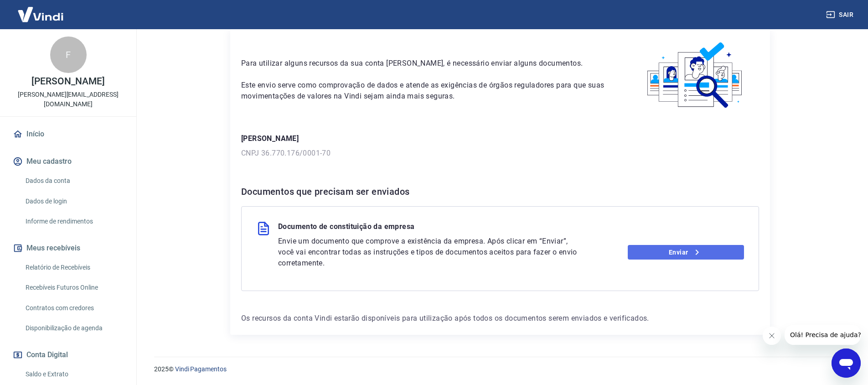  What do you see at coordinates (500, 369) in the screenshot?
I see `p: 2025 ©` at bounding box center [500, 369].